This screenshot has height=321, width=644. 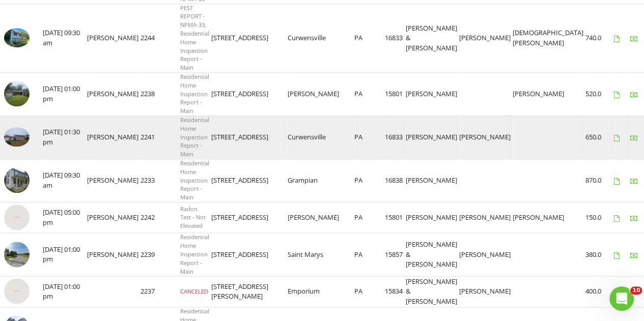 I want to click on td: 650.0, so click(x=599, y=137).